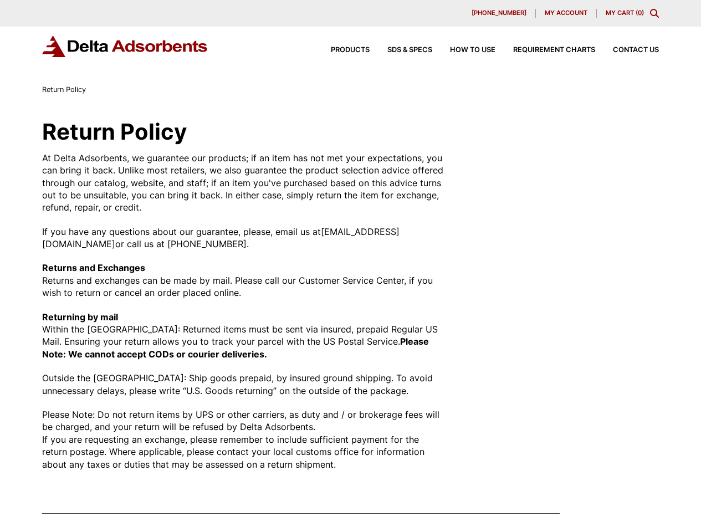 The height and width of the screenshot is (532, 701). I want to click on p: Returns and exchanges can be made by mail. Please call our Customer Service Center, if you wish t..., so click(243, 280).